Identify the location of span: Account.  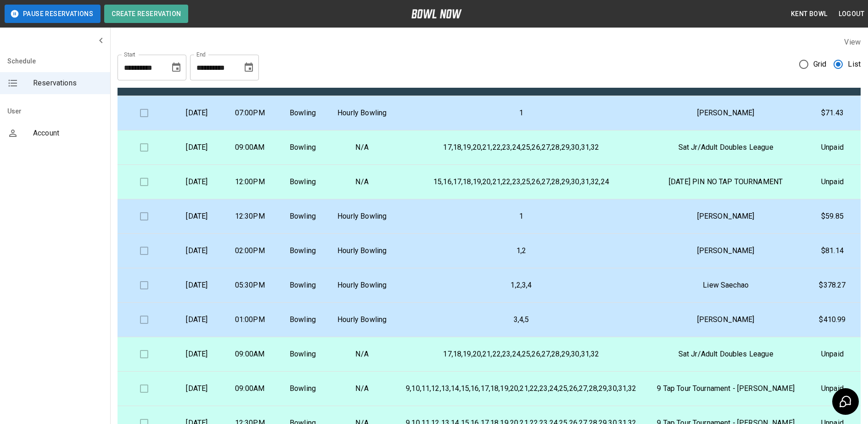
(68, 133).